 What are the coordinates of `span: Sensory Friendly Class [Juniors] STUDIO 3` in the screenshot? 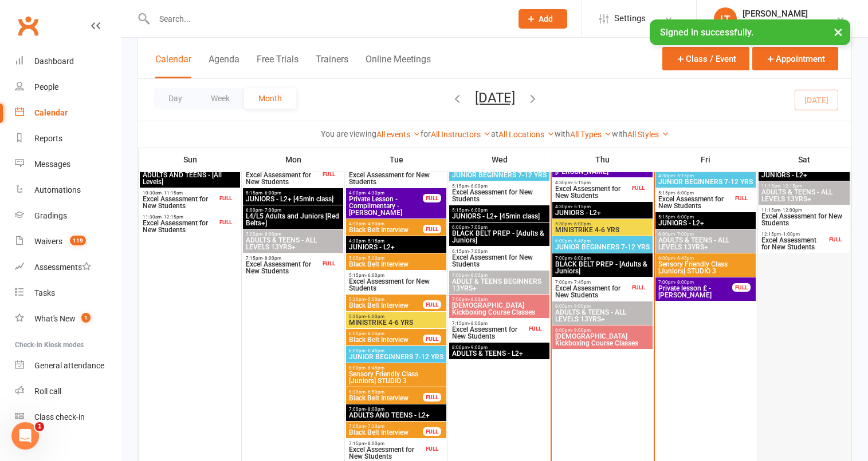 It's located at (705, 268).